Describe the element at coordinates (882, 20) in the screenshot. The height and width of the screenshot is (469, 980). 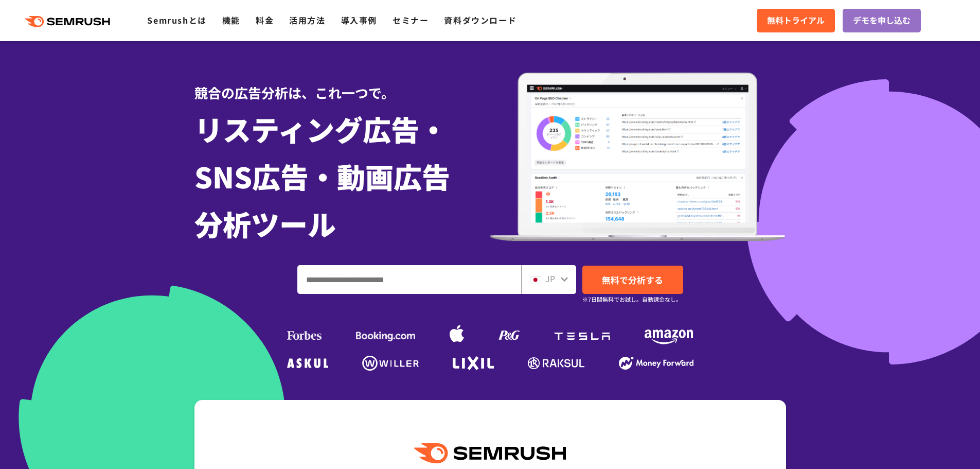
I see `a: デモを申し込む` at that location.